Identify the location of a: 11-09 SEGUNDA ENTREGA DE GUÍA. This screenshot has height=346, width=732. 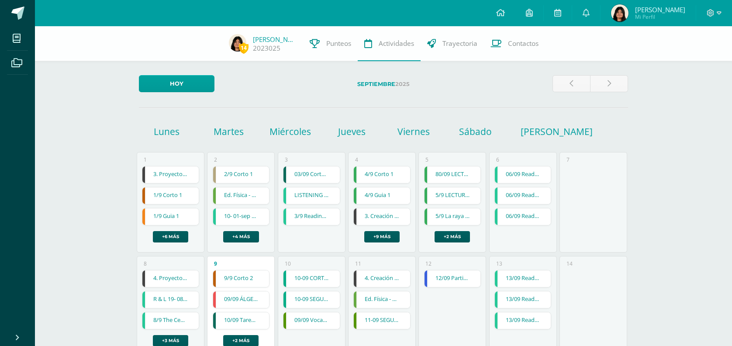
(382, 321).